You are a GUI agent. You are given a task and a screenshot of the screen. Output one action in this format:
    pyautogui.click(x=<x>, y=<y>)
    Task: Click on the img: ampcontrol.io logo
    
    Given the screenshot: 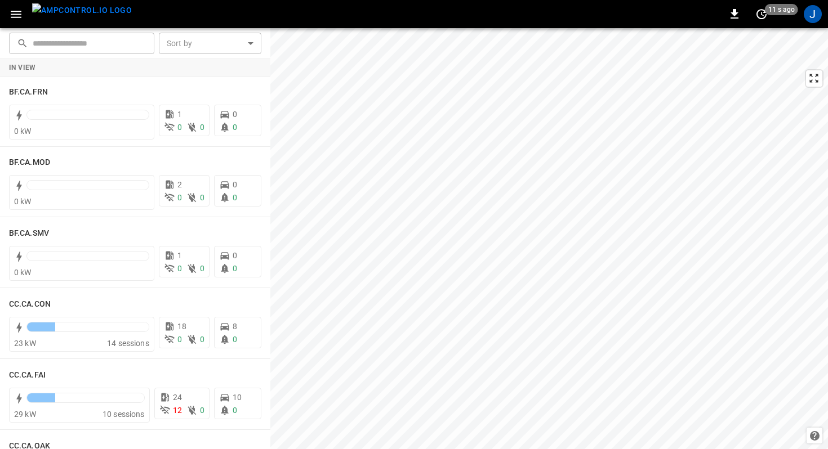 What is the action you would take?
    pyautogui.click(x=82, y=10)
    